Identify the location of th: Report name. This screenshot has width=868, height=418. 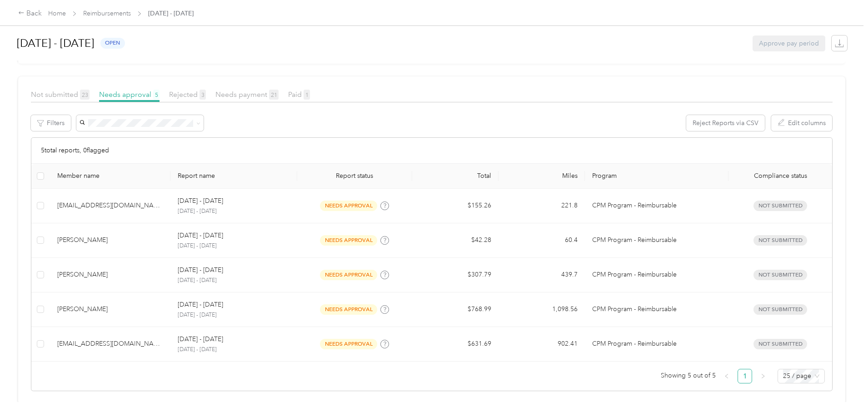
(234, 176).